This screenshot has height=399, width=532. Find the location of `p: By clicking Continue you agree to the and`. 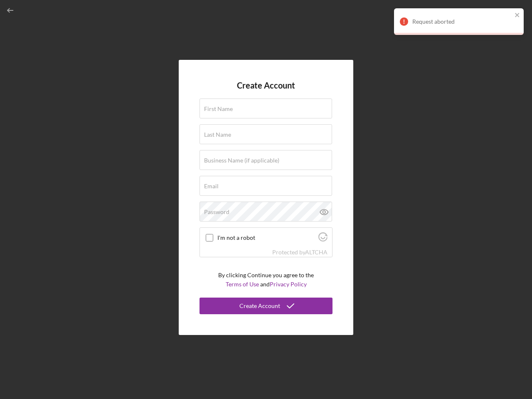

p: By clicking Continue you agree to the and is located at coordinates (266, 280).